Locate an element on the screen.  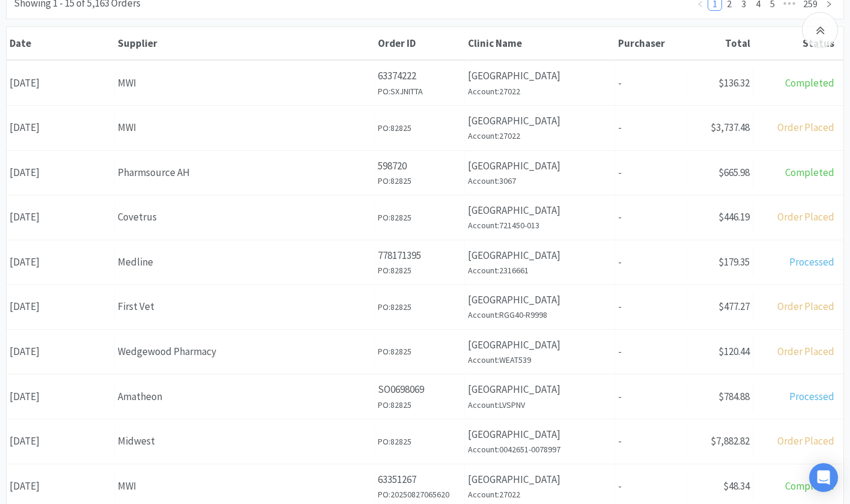
div: Medline is located at coordinates (244, 262).